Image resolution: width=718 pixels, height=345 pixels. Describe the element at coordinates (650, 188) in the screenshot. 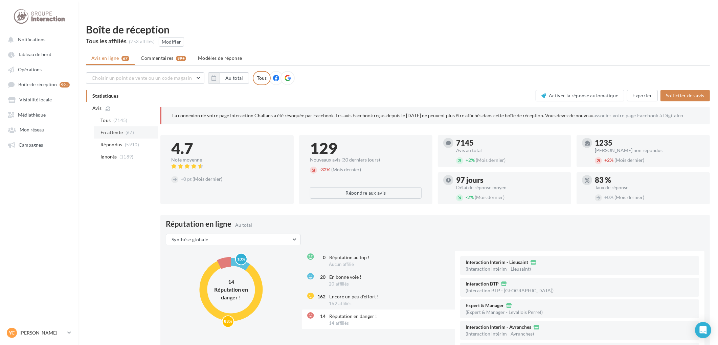

I see `div: Taux de réponse` at that location.